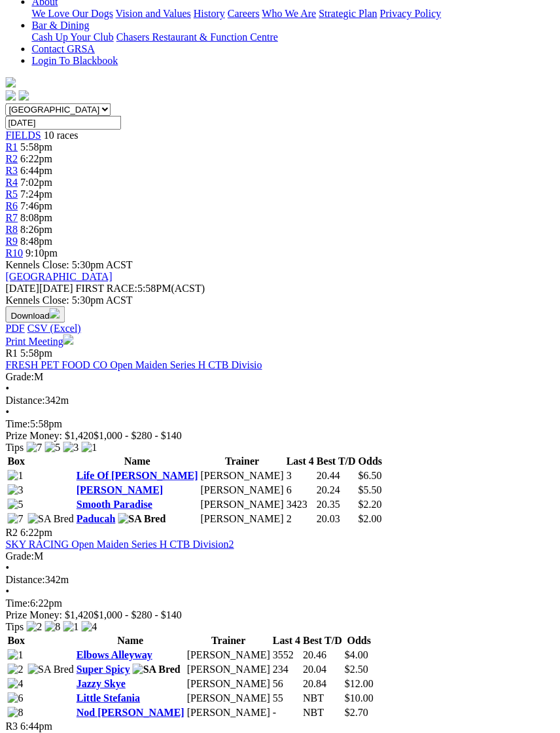 Image resolution: width=560 pixels, height=733 pixels. Describe the element at coordinates (39, 341) in the screenshot. I see `a: Print Meeting` at that location.